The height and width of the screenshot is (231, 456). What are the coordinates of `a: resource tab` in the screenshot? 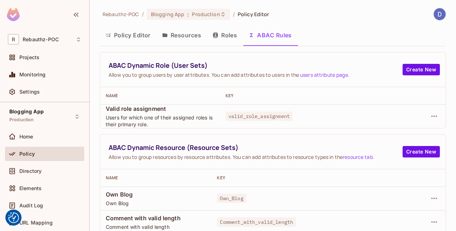 It's located at (358, 157).